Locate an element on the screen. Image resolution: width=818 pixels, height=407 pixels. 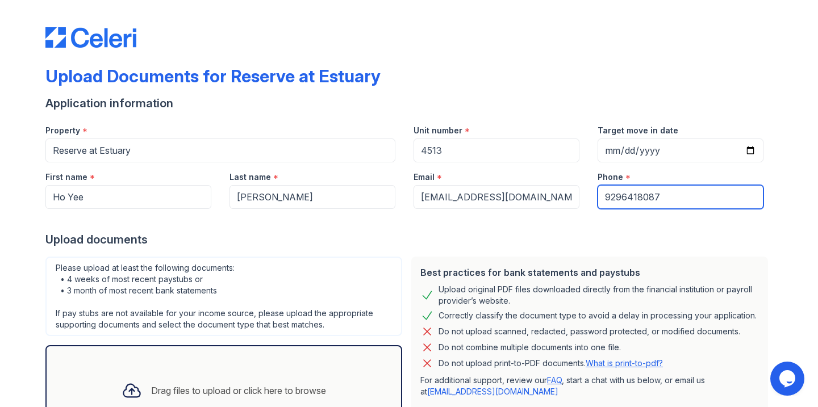
p: For additional support, review our , start a chat with us below, or email us at is located at coordinates (590, 386).